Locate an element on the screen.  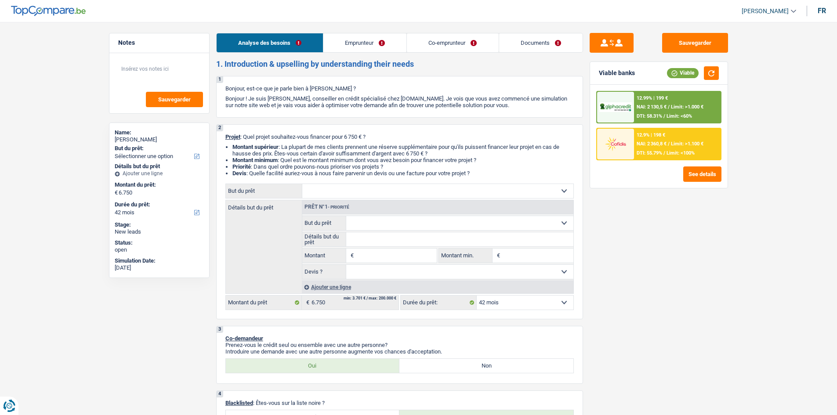
div: open is located at coordinates (159, 250).